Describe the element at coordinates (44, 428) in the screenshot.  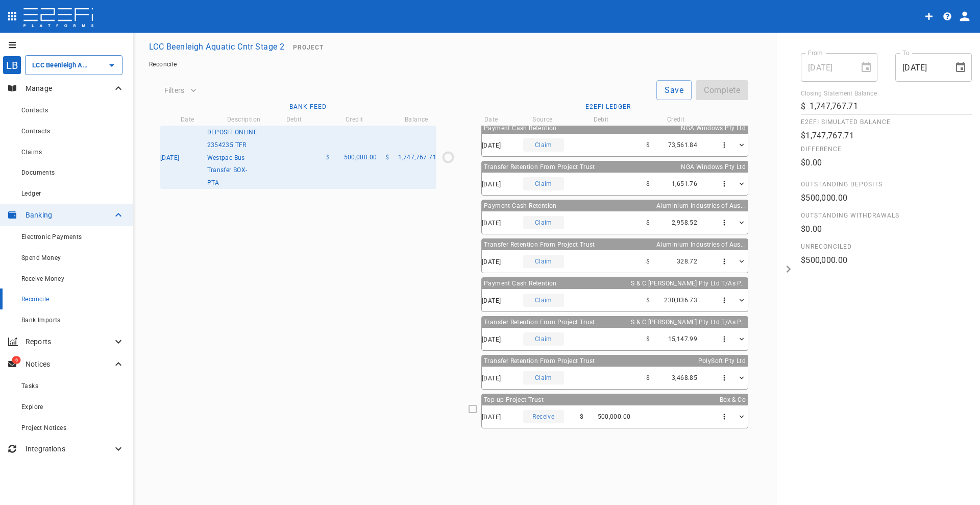
I see `span: Project Notices` at that location.